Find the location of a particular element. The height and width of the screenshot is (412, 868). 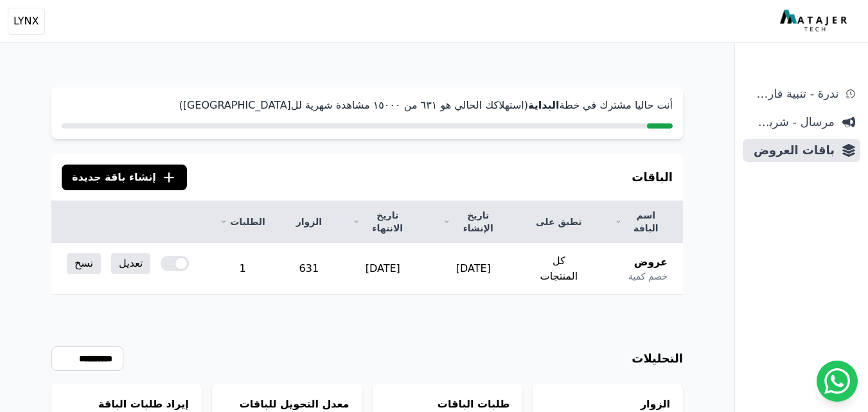

h3: التحليلات is located at coordinates (657, 359).